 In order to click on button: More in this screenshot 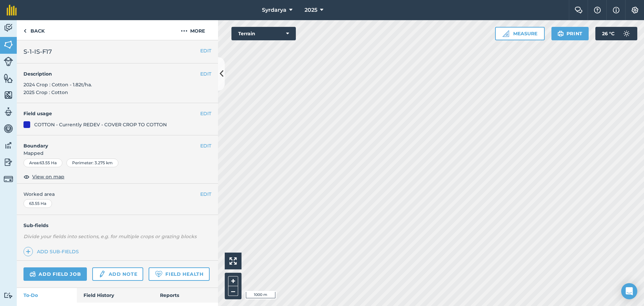, I will do `click(193, 30)`.